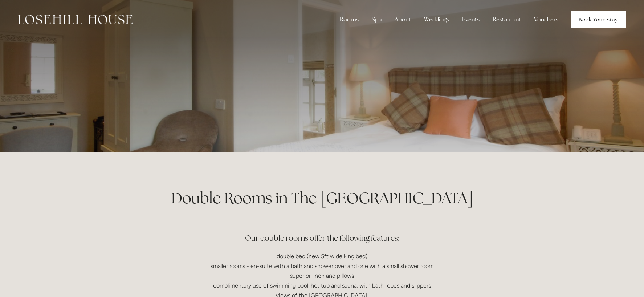  I want to click on div: Weddings, so click(436, 20).